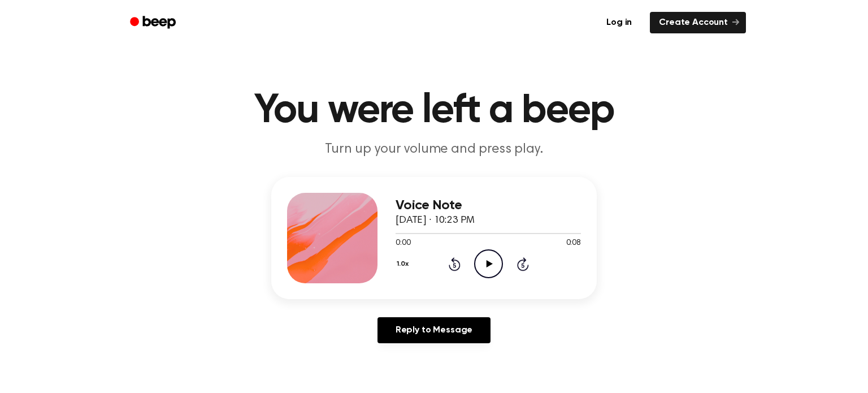  What do you see at coordinates (574, 243) in the screenshot?
I see `span: 0:08` at bounding box center [574, 243].